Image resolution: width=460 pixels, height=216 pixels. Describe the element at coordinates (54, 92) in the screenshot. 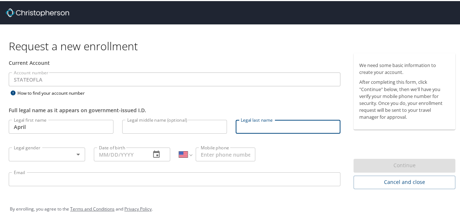

I see `div: How to find your account number` at that location.